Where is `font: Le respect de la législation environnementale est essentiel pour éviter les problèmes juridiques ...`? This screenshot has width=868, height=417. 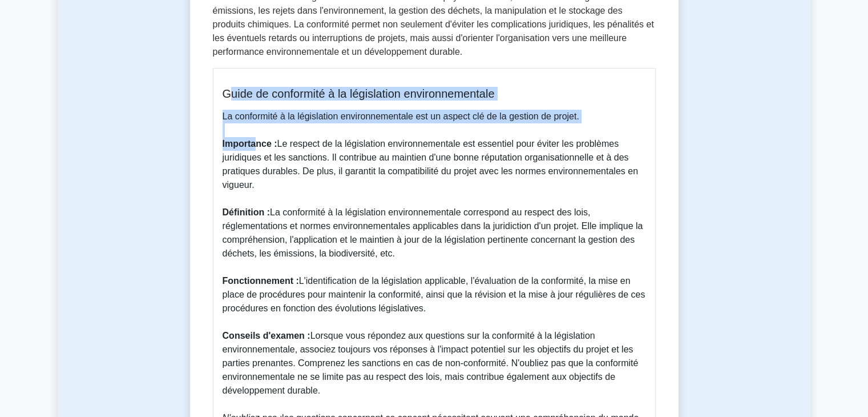 font: Le respect de la législation environnementale est essentiel pour éviter les problèmes juridiques ... is located at coordinates (431, 164).